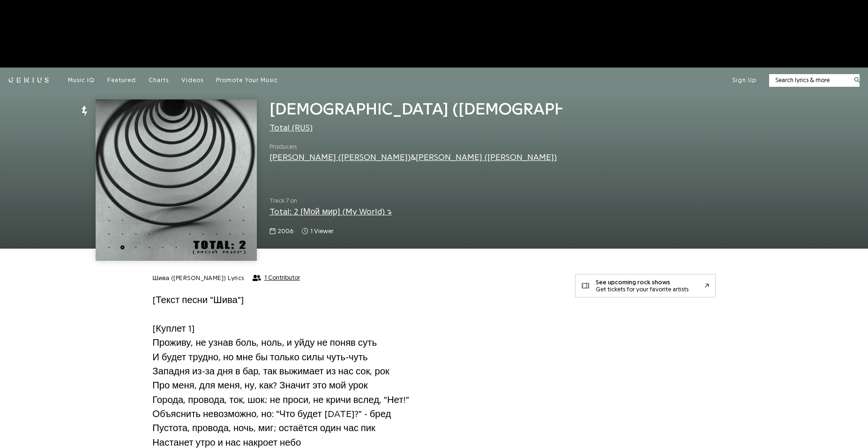 Image resolution: width=868 pixels, height=448 pixels. What do you see at coordinates (192, 80) in the screenshot?
I see `span: Videos` at bounding box center [192, 80].